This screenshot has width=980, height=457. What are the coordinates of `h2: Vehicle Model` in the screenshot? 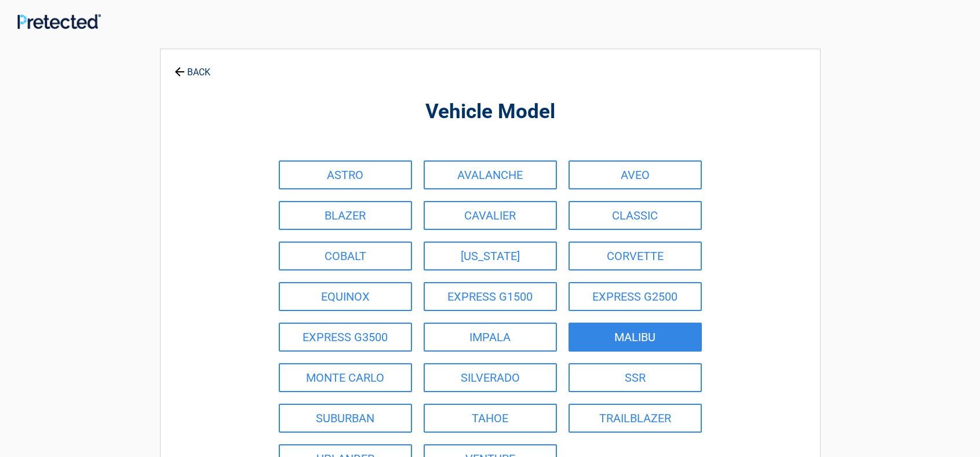 It's located at (490, 112).